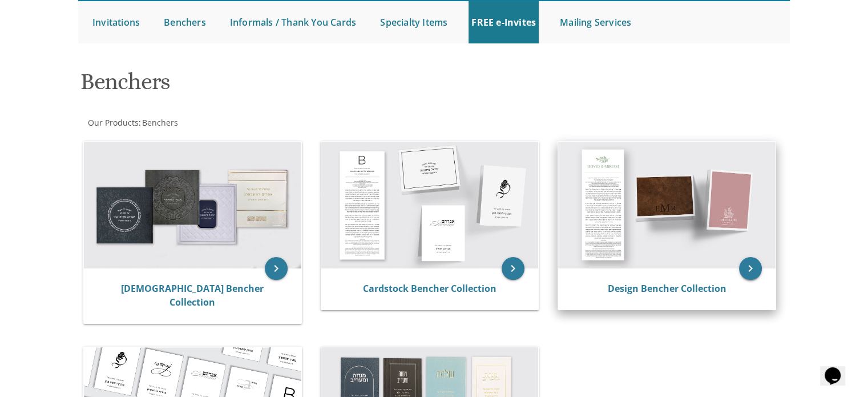  What do you see at coordinates (429, 205) in the screenshot?
I see `img: Cardstock Bencher Collection` at bounding box center [429, 205].